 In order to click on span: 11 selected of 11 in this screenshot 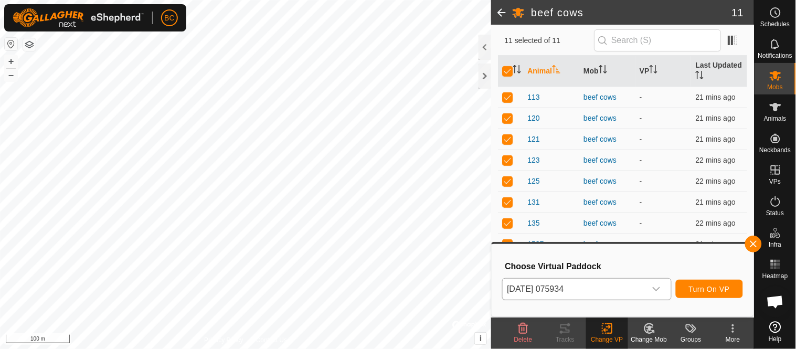, I will do `click(549, 40)`.